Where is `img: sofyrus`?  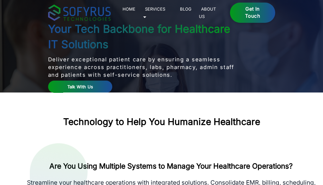
img: sofyrus is located at coordinates (79, 12).